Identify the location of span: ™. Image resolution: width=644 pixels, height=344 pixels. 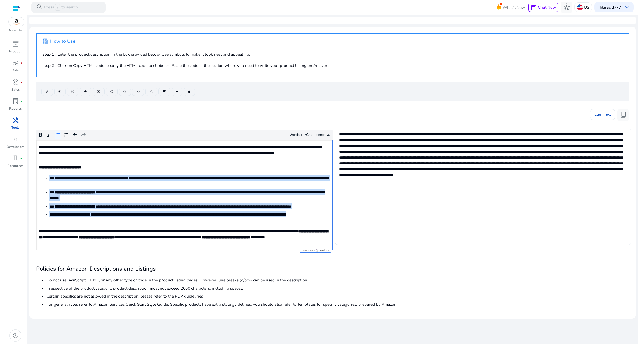
(164, 91).